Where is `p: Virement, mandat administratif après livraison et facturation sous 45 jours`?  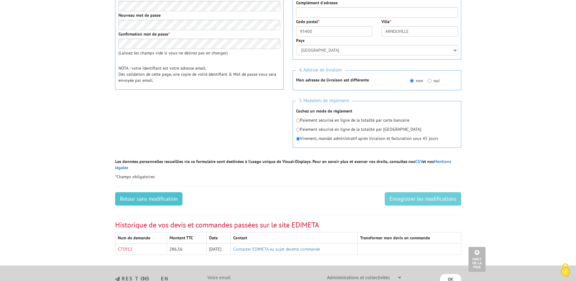 p: Virement, mandat administratif après livraison et facturation sous 45 jours is located at coordinates (377, 138).